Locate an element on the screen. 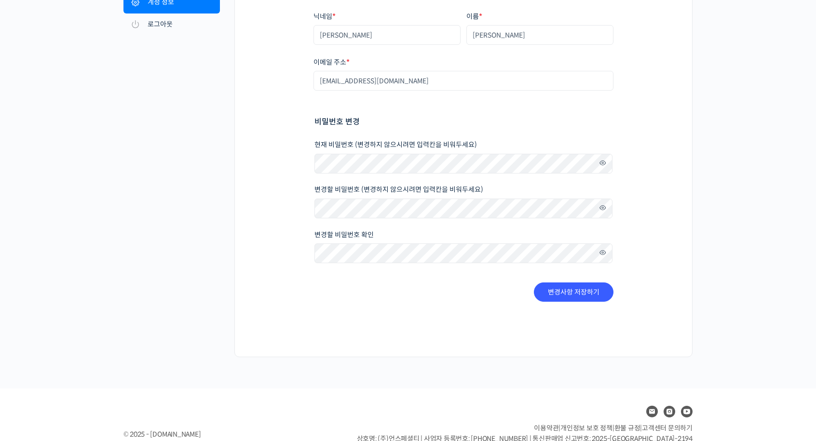  span: 고객센터 문의하기 is located at coordinates (667, 428).